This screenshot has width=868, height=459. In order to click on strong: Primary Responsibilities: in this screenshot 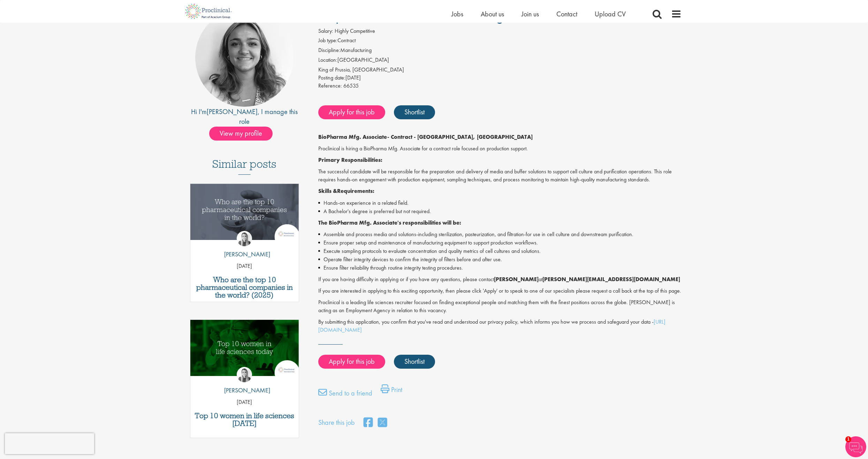, I will do `click(350, 160)`.